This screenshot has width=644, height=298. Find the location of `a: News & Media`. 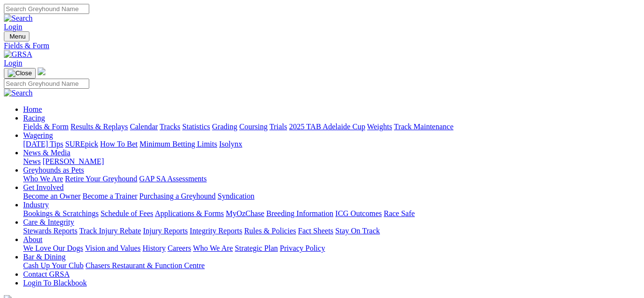

a: News & Media is located at coordinates (47, 152).